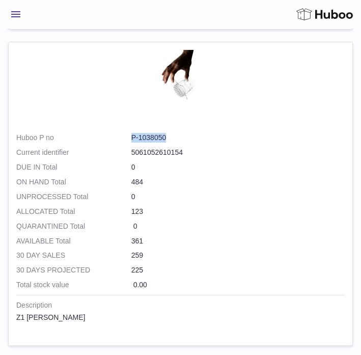  Describe the element at coordinates (74, 284) in the screenshot. I see `strong: Total stock value` at that location.